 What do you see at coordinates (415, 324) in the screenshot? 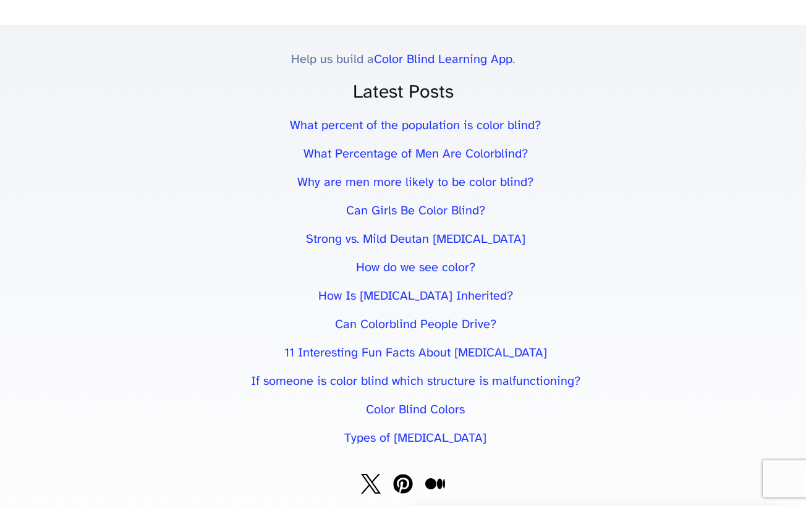
I see `a: Can Colorblind People Drive?` at bounding box center [415, 324].